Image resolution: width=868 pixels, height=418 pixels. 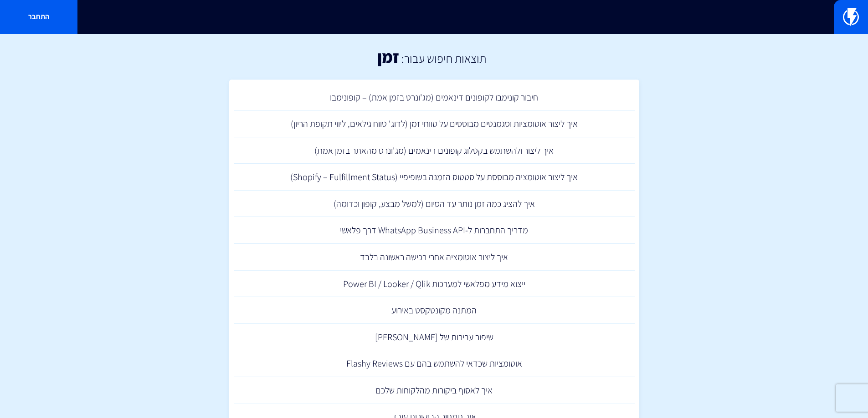 I want to click on h1: זמן, so click(x=388, y=57).